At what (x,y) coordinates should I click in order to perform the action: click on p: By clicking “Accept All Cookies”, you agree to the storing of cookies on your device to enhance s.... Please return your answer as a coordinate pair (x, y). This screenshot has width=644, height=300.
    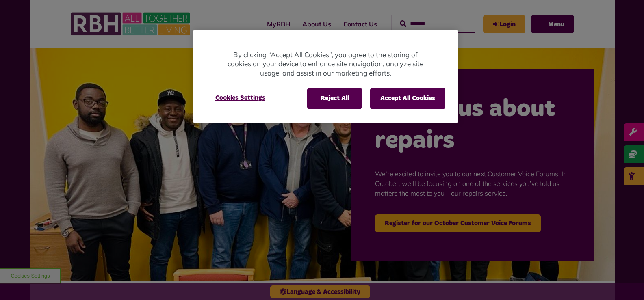
    Looking at the image, I should click on (326, 64).